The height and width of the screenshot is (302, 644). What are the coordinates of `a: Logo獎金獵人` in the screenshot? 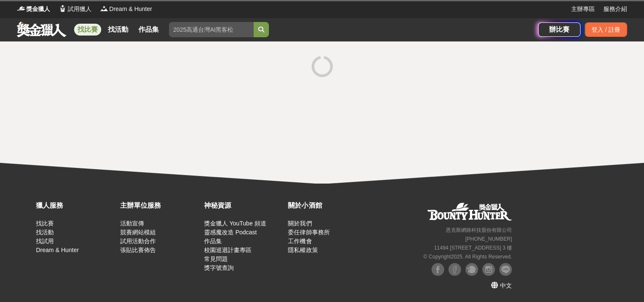 It's located at (33, 9).